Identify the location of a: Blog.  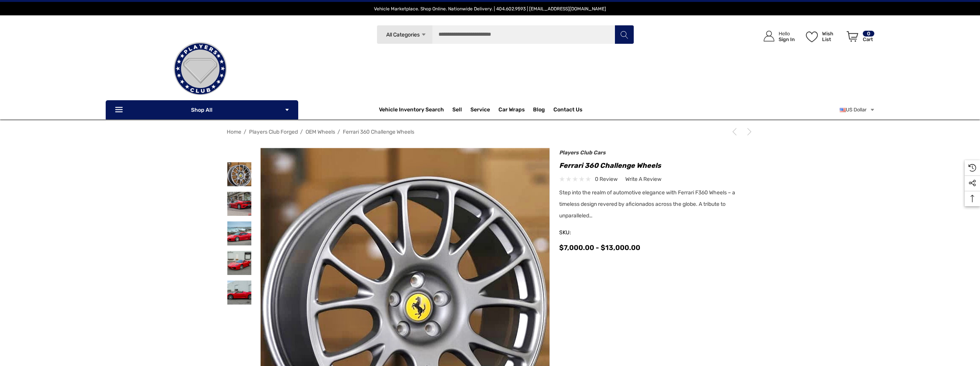
(539, 111).